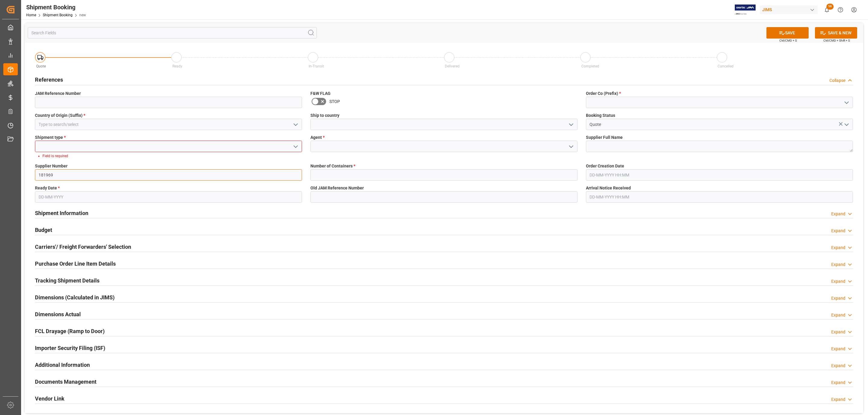  I want to click on span: Supplier Full Name, so click(604, 138).